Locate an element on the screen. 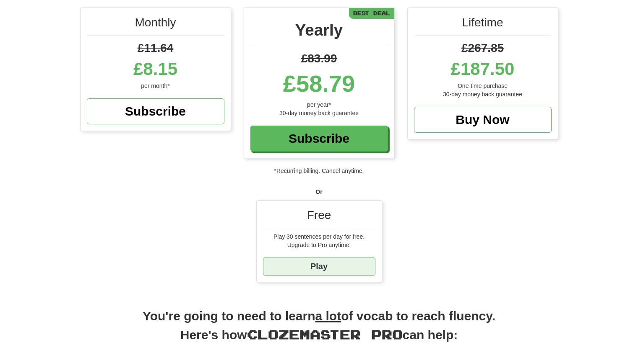  span: £83.99 is located at coordinates (319, 58).